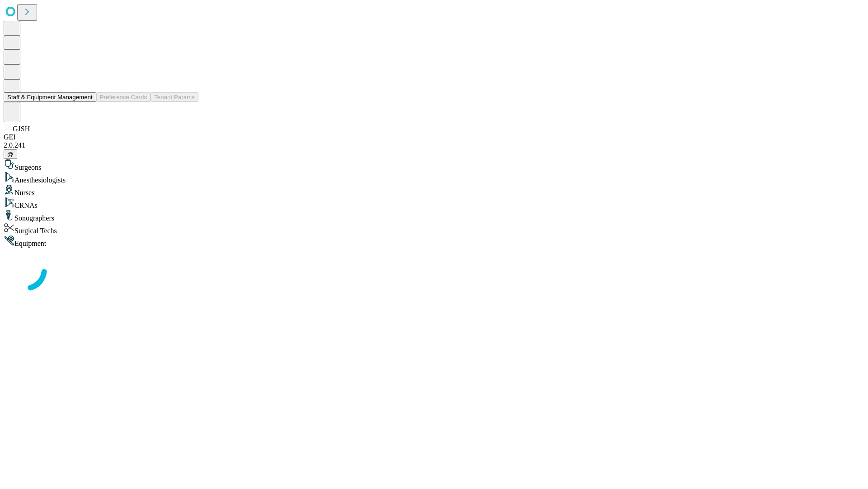  What do you see at coordinates (434, 241) in the screenshot?
I see `div: Equipment` at bounding box center [434, 241].